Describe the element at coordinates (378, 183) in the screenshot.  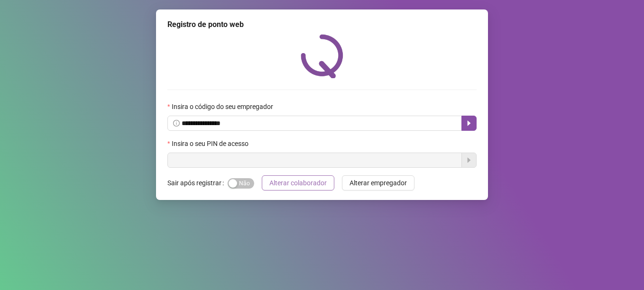
I see `span: Alterar empregador` at that location.